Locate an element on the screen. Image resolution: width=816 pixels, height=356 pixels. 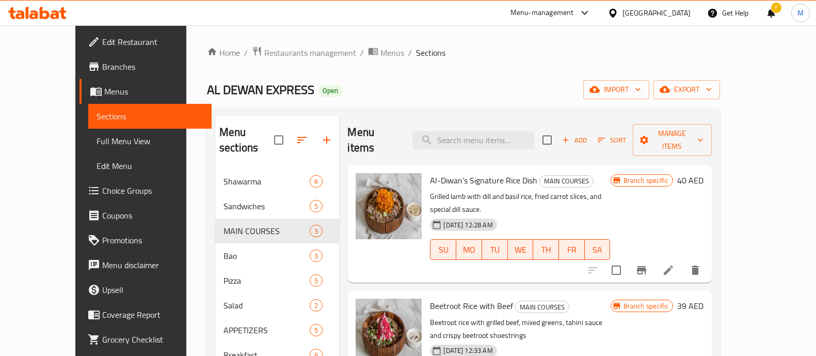
button: WE is located at coordinates (521, 249).